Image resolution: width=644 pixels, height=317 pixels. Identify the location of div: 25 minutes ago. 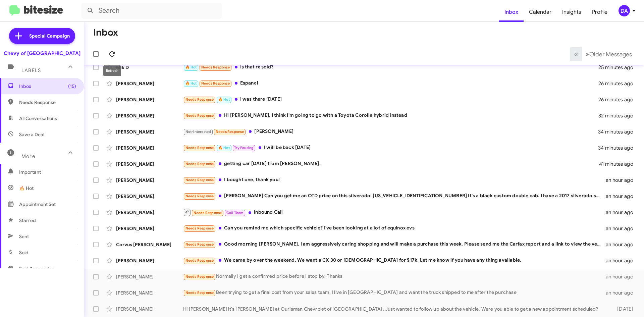
(618, 68).